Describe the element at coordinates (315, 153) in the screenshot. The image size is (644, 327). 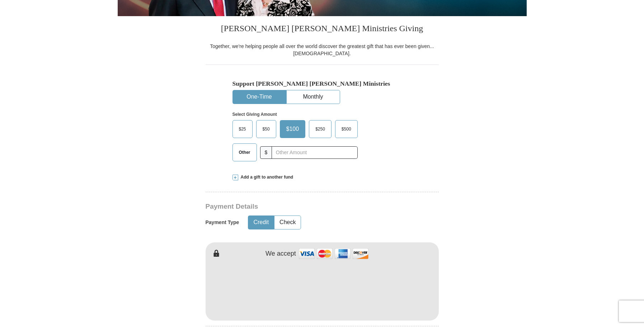
I see `input: Other Amount` at that location.